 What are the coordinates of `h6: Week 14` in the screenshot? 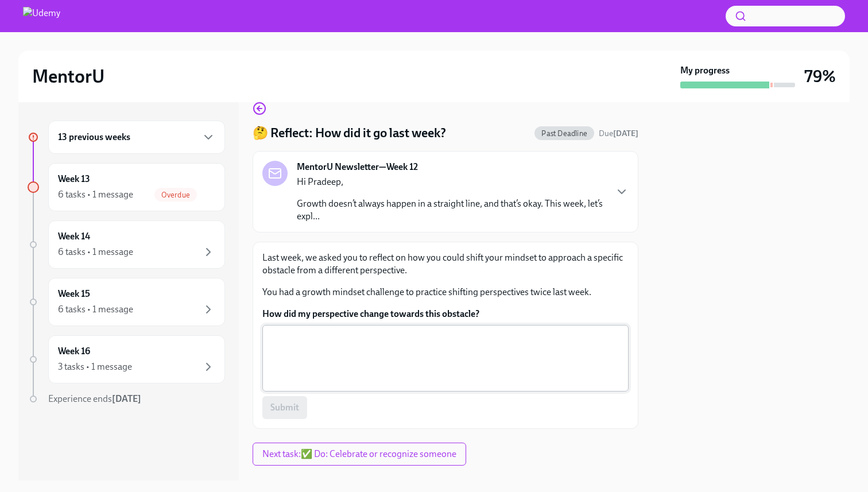 It's located at (74, 236).